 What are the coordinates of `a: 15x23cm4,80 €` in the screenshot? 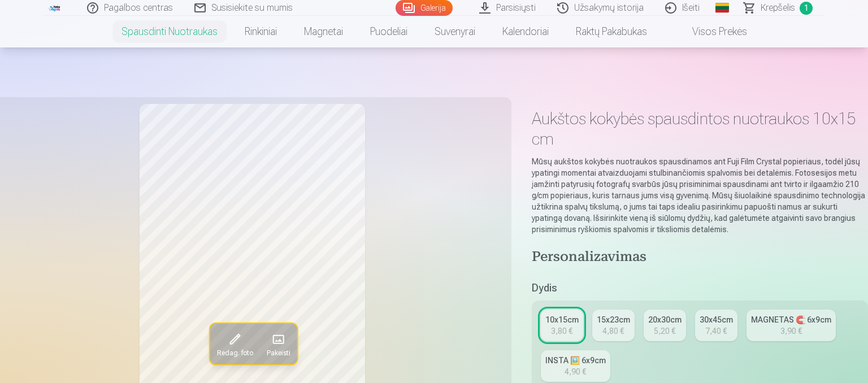 It's located at (614, 325).